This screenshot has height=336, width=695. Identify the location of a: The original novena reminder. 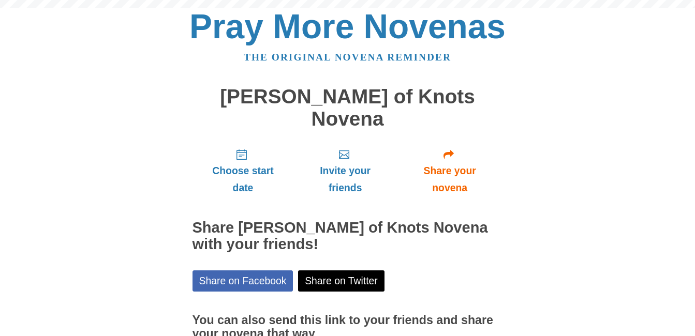
(347, 57).